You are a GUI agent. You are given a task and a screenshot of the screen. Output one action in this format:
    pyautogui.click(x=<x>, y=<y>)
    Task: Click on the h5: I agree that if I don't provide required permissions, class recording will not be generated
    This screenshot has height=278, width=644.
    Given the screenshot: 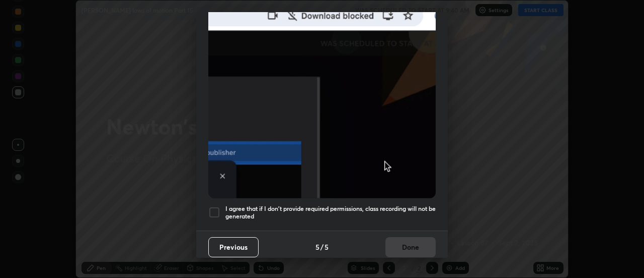 What is the action you would take?
    pyautogui.click(x=331, y=212)
    